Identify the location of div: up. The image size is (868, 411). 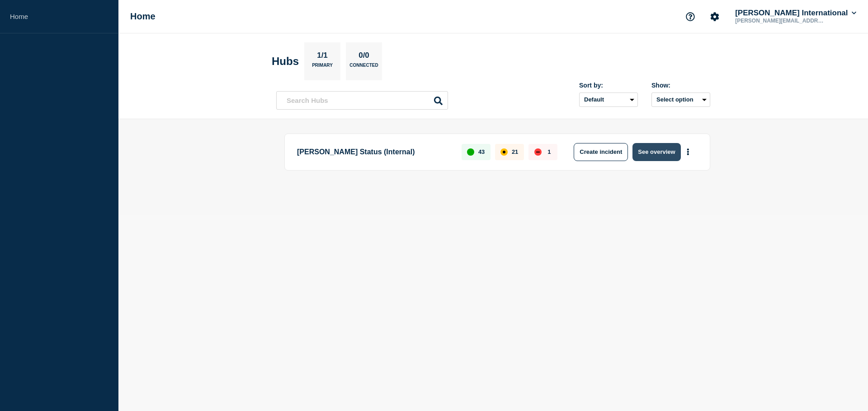
(470, 152).